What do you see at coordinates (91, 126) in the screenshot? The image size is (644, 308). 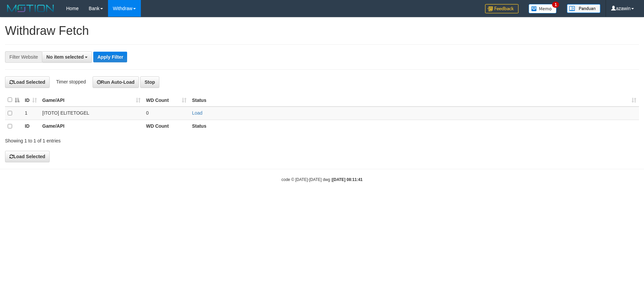 I see `th: Game/API` at bounding box center [91, 126].